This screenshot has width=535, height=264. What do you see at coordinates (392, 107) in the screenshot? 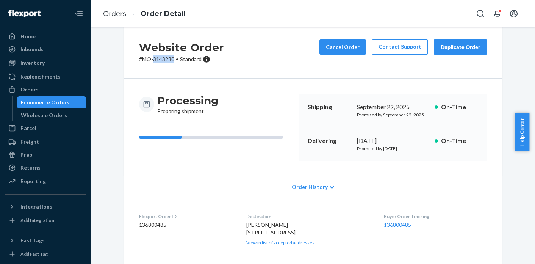
I see `div: September 22, 2025` at bounding box center [392, 107].